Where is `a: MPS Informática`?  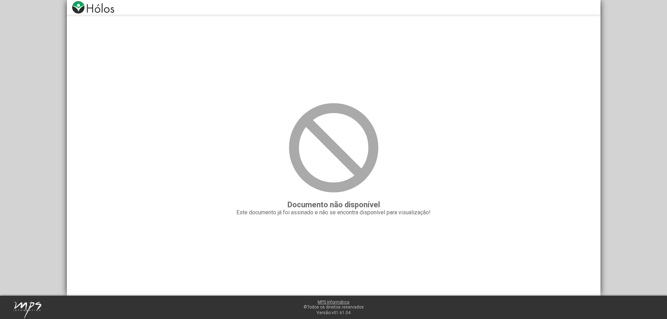
a: MPS Informática is located at coordinates (333, 302).